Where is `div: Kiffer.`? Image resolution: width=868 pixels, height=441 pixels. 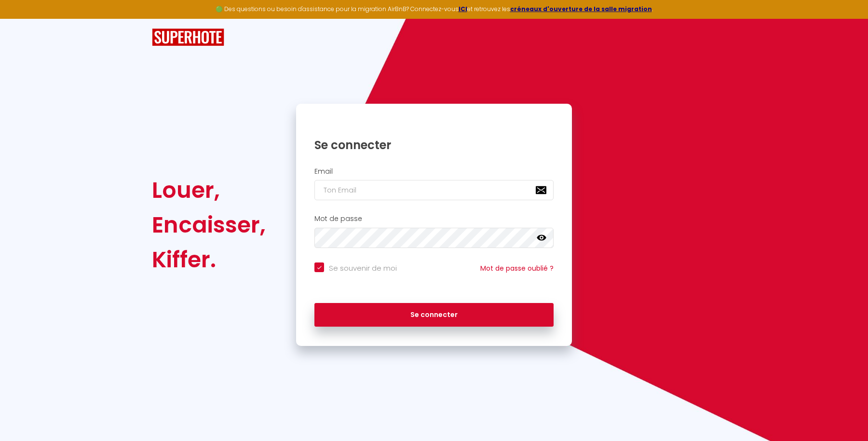 div: Kiffer. is located at coordinates (209, 259).